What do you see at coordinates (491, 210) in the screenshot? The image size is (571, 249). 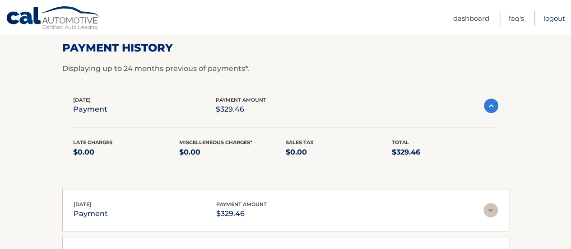 I see `img: accordion-rest.svg` at bounding box center [491, 210].